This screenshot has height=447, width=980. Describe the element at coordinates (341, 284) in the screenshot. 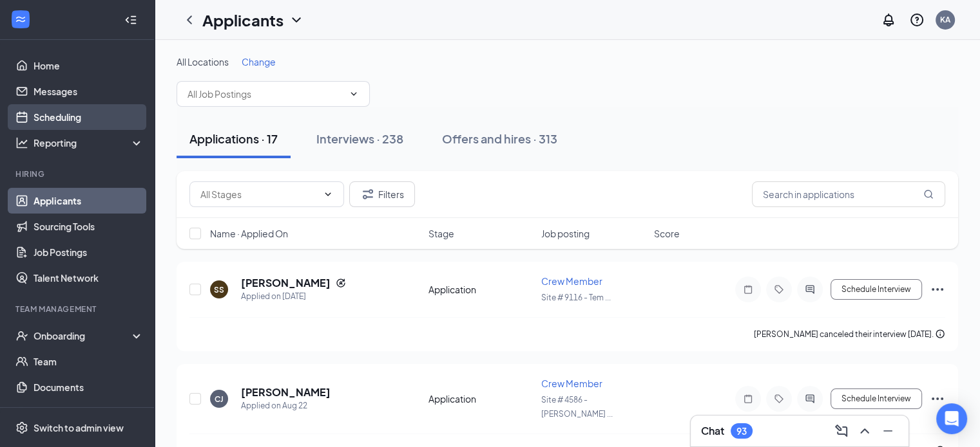

I see `svg: Reapply` at that location.